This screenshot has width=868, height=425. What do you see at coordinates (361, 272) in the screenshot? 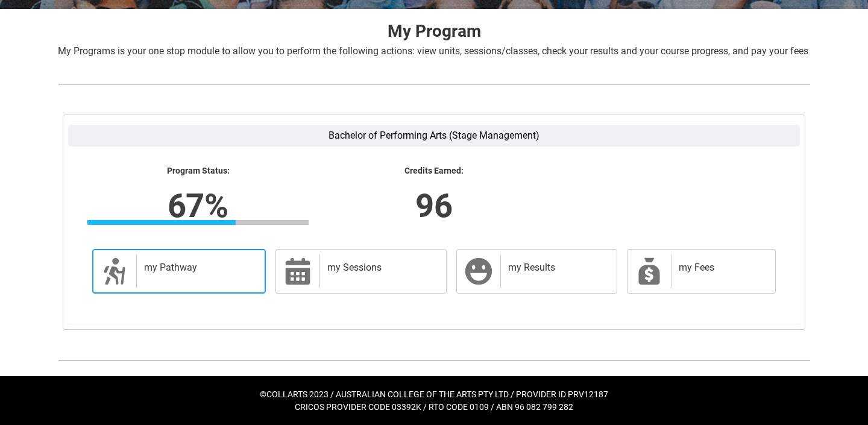
I see `a: my Sessions` at bounding box center [361, 272].